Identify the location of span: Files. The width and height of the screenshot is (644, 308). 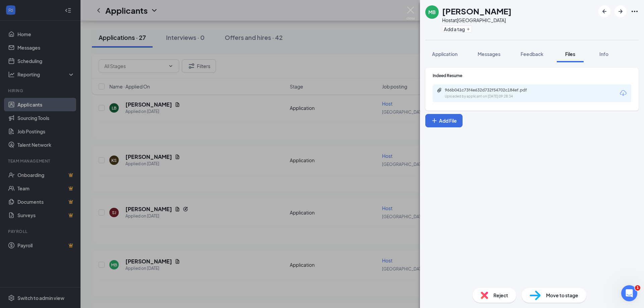
(570, 54).